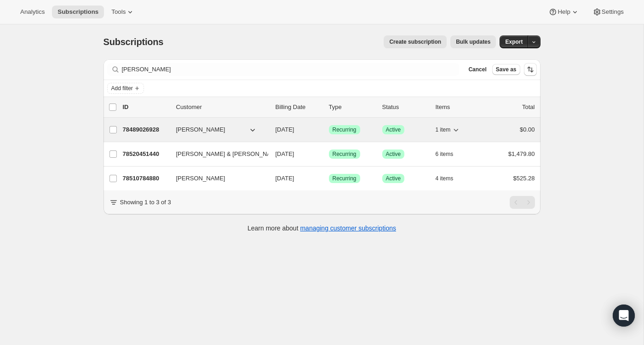 This screenshot has width=644, height=345. Describe the element at coordinates (351, 107) in the screenshot. I see `div: Type` at that location.